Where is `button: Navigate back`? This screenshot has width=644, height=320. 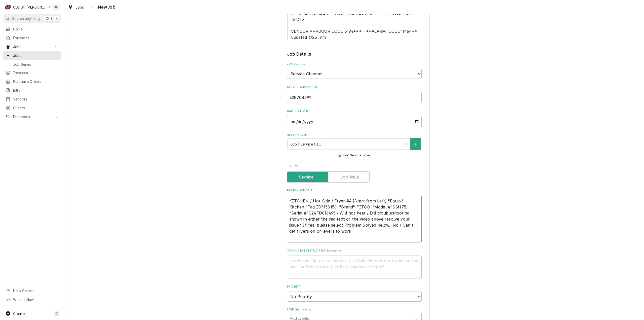 button: Navigate back is located at coordinates (93, 7).